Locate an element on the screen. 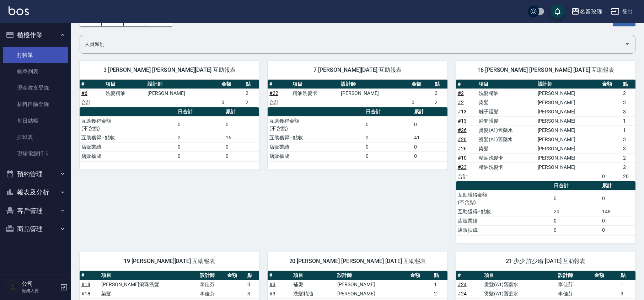 This screenshot has height=300, width=644. button: save is located at coordinates (558, 11).